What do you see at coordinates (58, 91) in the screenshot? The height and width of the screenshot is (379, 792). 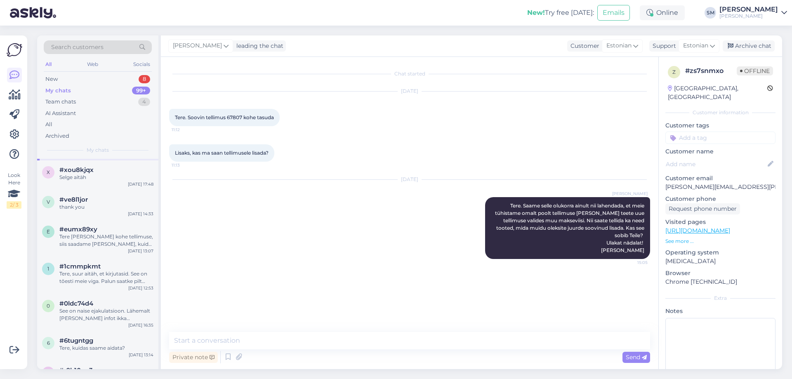 I see `div: My chats` at bounding box center [58, 91].